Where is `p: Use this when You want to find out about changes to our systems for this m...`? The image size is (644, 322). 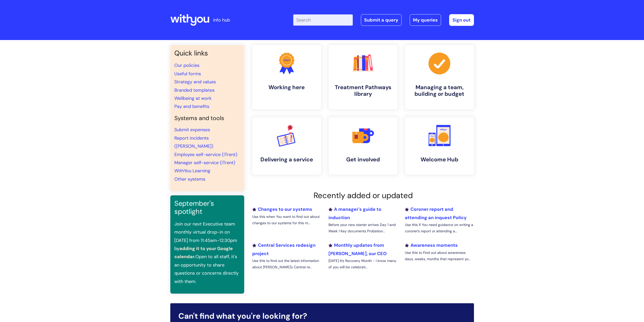
p: Use this when You want to find out about changes to our systems for this m... is located at coordinates (287, 220).